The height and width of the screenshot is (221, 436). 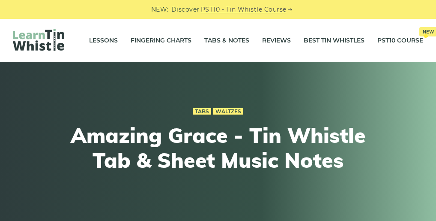 What do you see at coordinates (202, 111) in the screenshot?
I see `a: Tabs` at bounding box center [202, 111].